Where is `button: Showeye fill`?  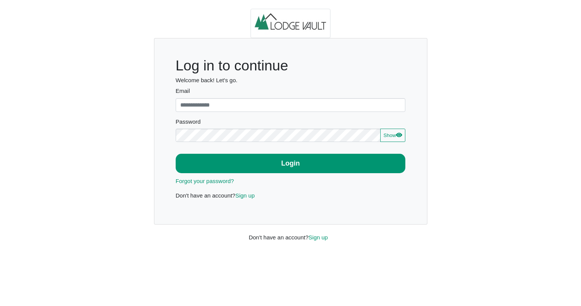
button: Showeye fill is located at coordinates (393, 135).